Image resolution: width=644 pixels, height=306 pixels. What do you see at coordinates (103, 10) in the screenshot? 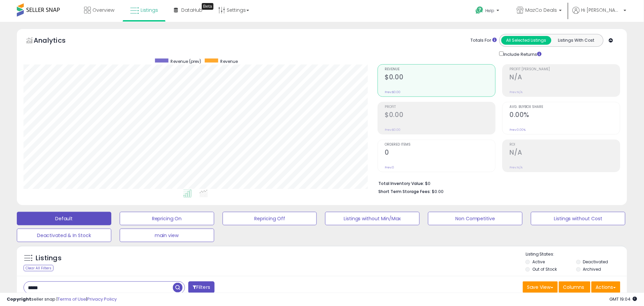
I see `span: Overview` at bounding box center [103, 10].